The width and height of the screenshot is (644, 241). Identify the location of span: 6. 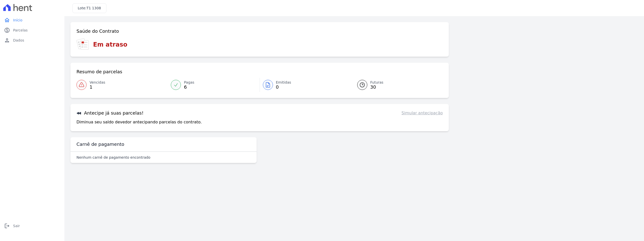
(189, 87).